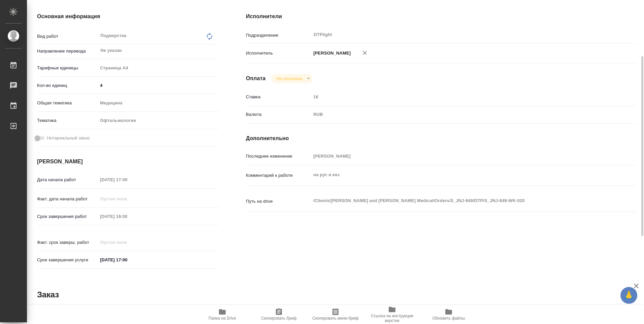  Describe the element at coordinates (68, 138) in the screenshot. I see `span: Нотариальный заказ` at that location.